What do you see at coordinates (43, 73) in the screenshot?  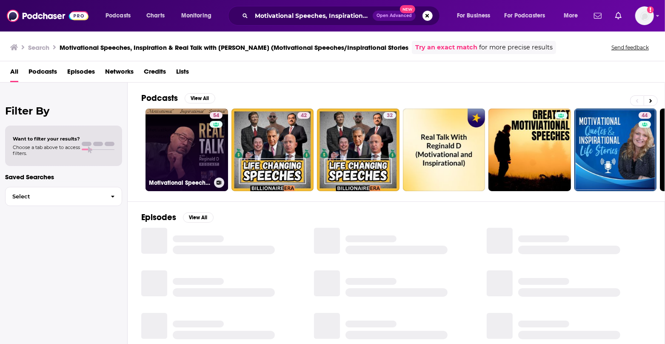 I see `a: Podcasts` at bounding box center [43, 73].